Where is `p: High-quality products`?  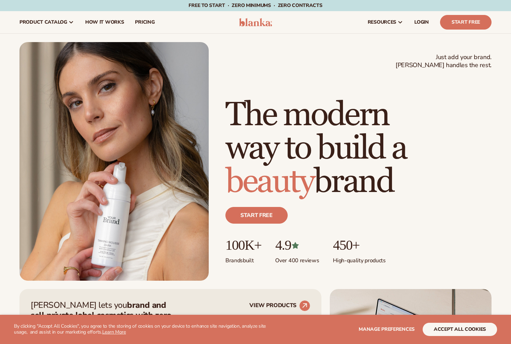 p: High-quality products is located at coordinates (359, 259).